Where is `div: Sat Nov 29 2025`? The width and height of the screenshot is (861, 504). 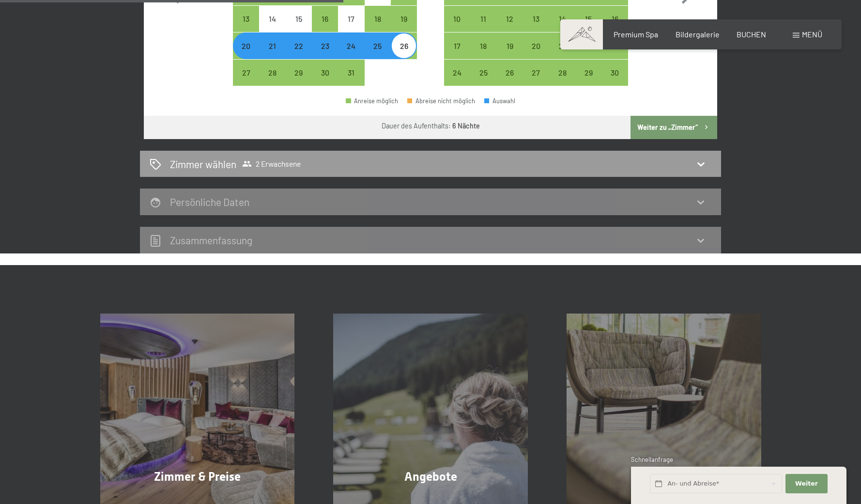
div: Sat Nov 29 2025 is located at coordinates (588, 73).